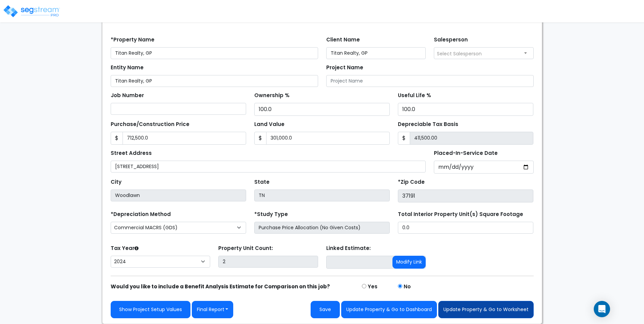  What do you see at coordinates (125, 249) in the screenshot?
I see `label: Tax Year` at bounding box center [125, 249].